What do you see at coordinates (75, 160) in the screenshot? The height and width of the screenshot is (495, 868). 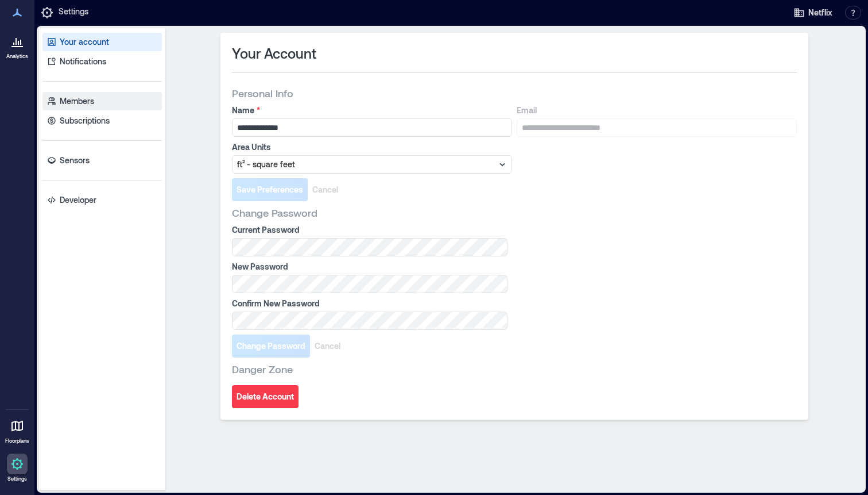 I see `p: Sensors` at bounding box center [75, 160].